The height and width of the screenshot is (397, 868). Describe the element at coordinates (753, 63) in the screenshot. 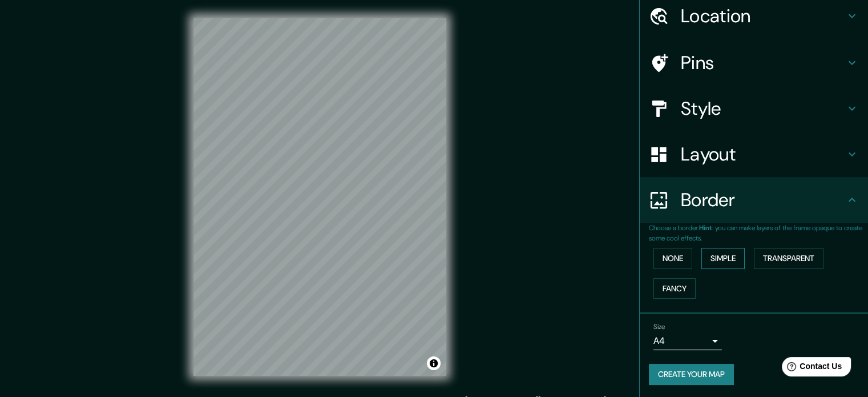

I see `div: Pins` at that location.